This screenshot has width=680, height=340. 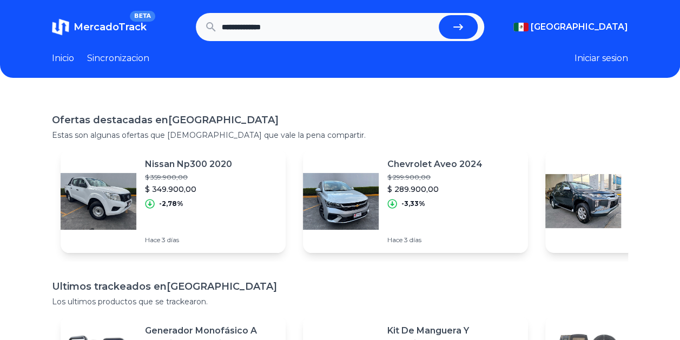 What do you see at coordinates (435, 189) in the screenshot?
I see `p: $ 289.900,00` at bounding box center [435, 189].